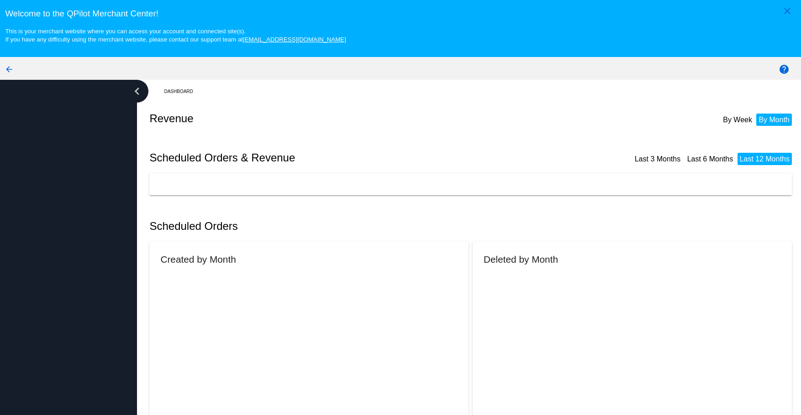 The height and width of the screenshot is (415, 801). Describe the element at coordinates (311, 158) in the screenshot. I see `h2: Scheduled Orders & Revenue` at that location.